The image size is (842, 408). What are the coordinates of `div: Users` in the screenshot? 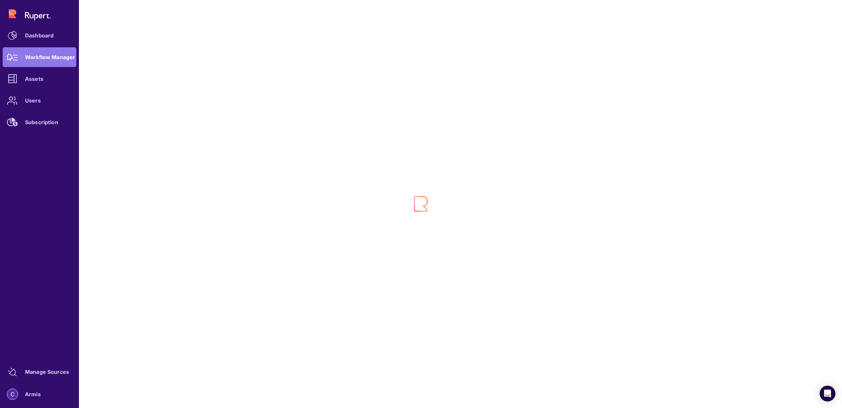 It's located at (33, 101).